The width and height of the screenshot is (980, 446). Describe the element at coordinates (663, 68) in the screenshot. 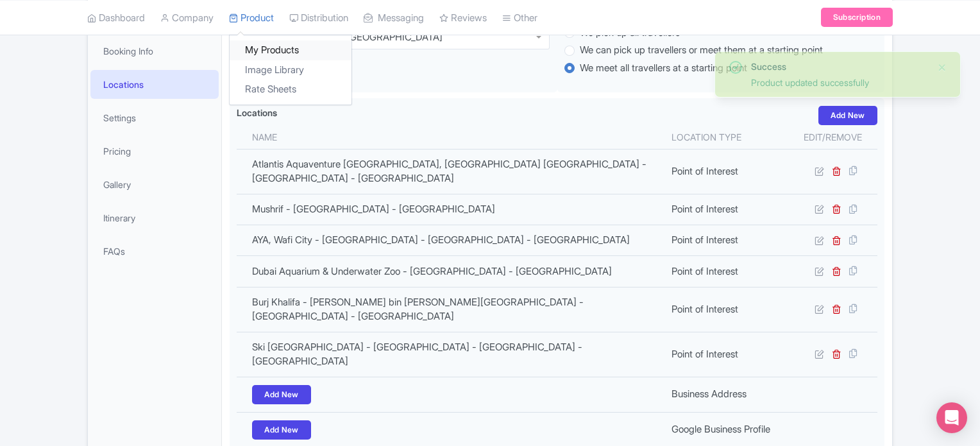

I see `label: We meet all travellers at a starting point` at that location.